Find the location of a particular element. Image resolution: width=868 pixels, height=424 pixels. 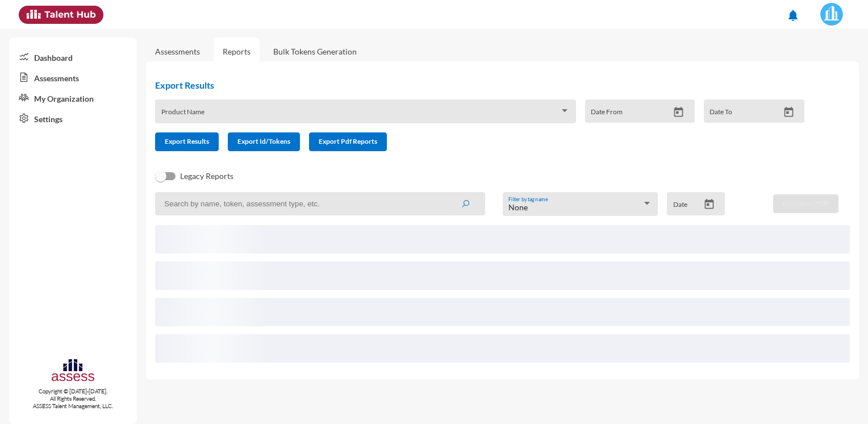

input: Search by name, token, assessment type, etc. is located at coordinates (320, 203).